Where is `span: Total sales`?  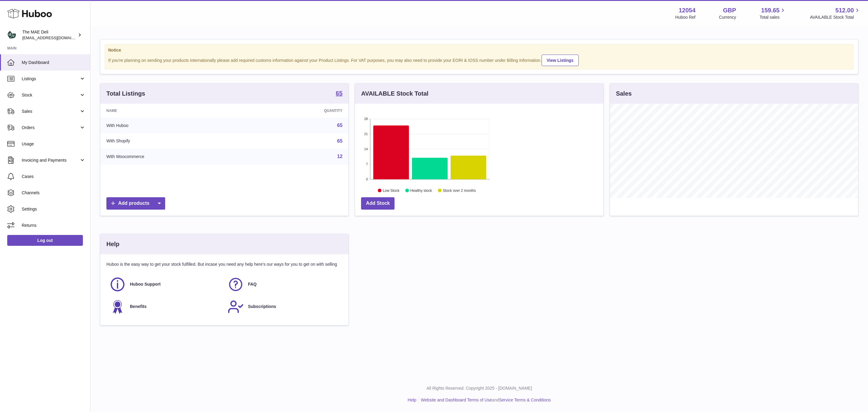
span: Total sales is located at coordinates (773, 17).